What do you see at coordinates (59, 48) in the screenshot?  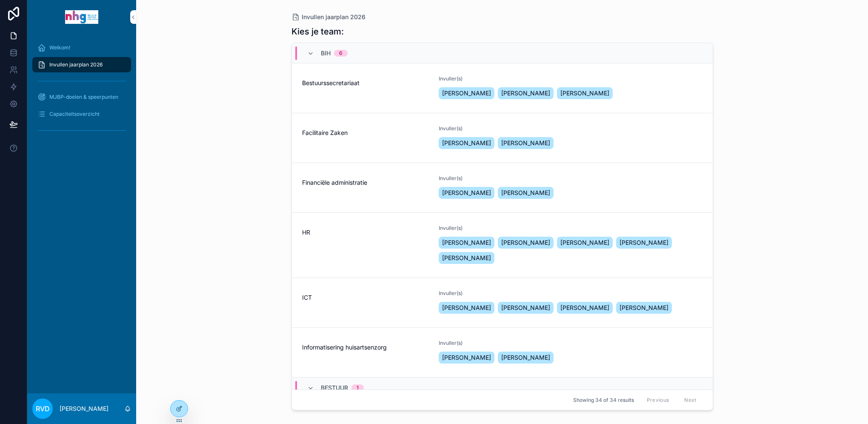 I see `span: Welkom!` at bounding box center [59, 48].